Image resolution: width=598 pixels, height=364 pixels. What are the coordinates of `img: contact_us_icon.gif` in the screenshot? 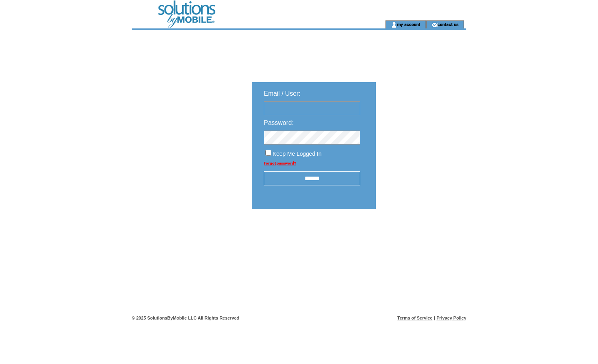 It's located at (434, 25).